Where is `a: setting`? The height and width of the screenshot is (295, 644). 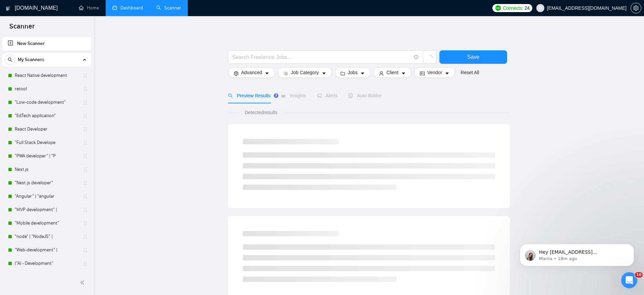 a: setting is located at coordinates (636, 8).